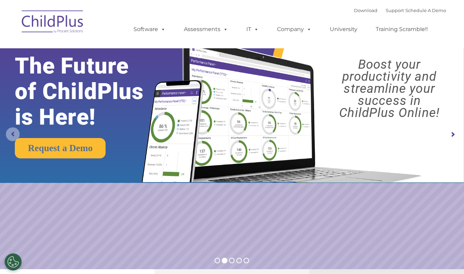 The image size is (464, 274). I want to click on a: Schedule A Demo, so click(425, 10).